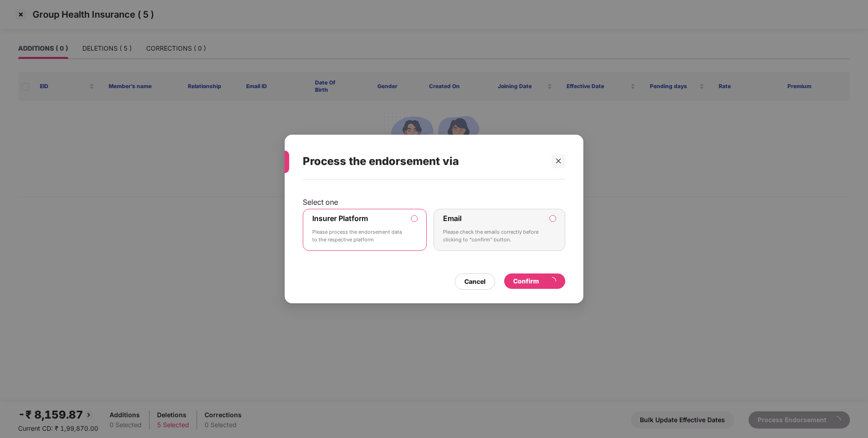 The width and height of the screenshot is (868, 438). What do you see at coordinates (340, 218) in the screenshot?
I see `label: Insurer Platform` at bounding box center [340, 218].